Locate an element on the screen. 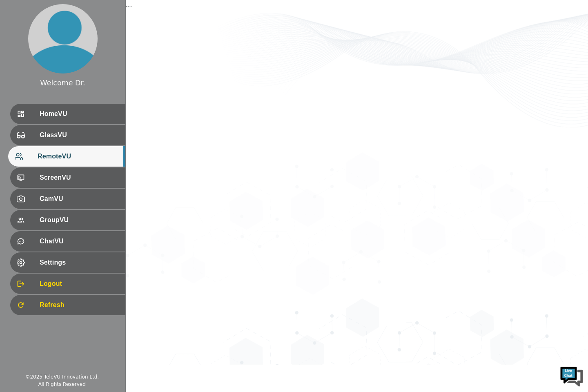 This screenshot has height=392, width=588. div: Logout is located at coordinates (68, 283).